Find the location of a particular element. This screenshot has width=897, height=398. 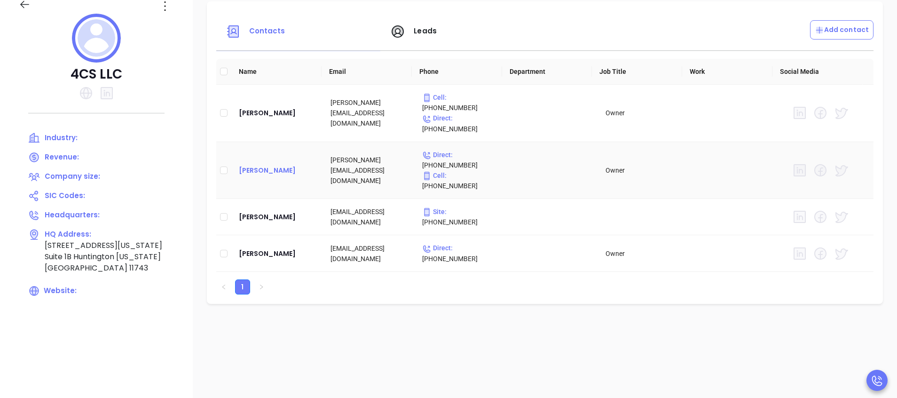

th: Work is located at coordinates (727, 71).